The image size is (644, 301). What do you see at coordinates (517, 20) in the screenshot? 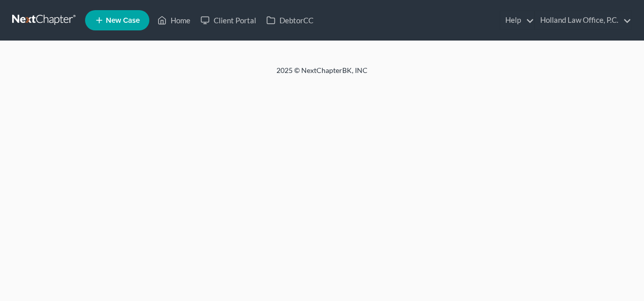
I see `a: Help` at bounding box center [517, 20].